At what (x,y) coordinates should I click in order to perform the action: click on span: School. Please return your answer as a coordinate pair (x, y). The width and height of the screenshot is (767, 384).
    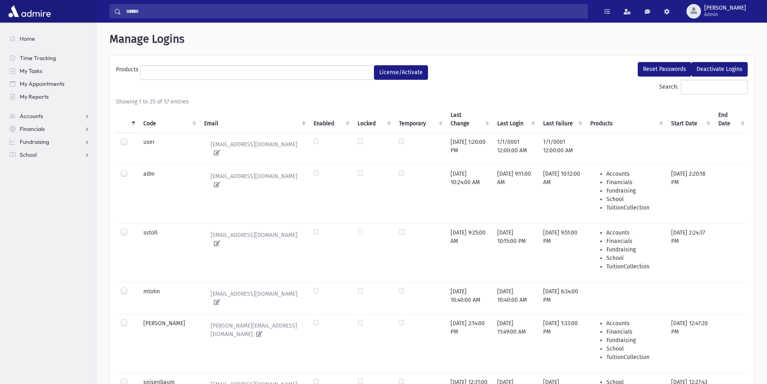
    Looking at the image, I should click on (28, 155).